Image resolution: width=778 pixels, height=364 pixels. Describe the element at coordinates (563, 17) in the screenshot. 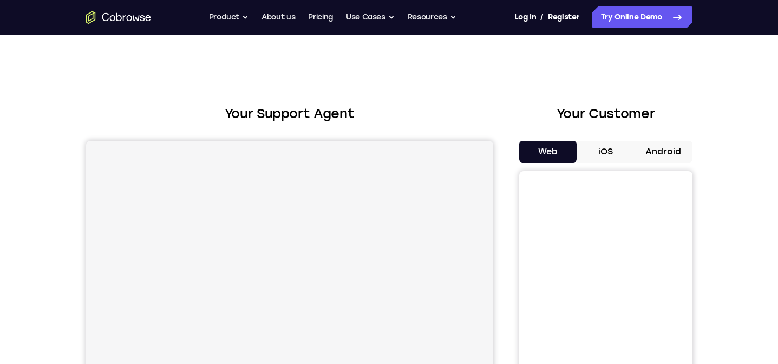

I see `a: Register` at that location.